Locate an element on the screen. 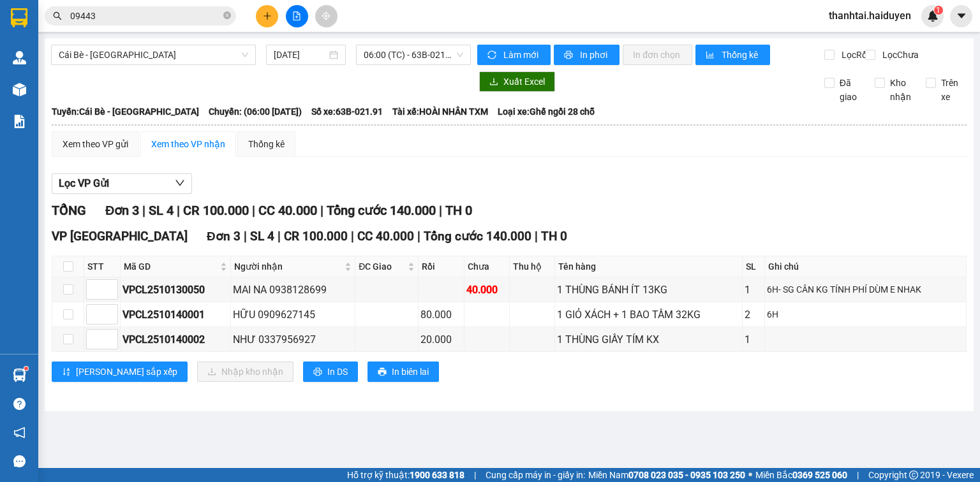 Image resolution: width=980 pixels, height=482 pixels. button: downloadXuất Excel is located at coordinates (517, 82).